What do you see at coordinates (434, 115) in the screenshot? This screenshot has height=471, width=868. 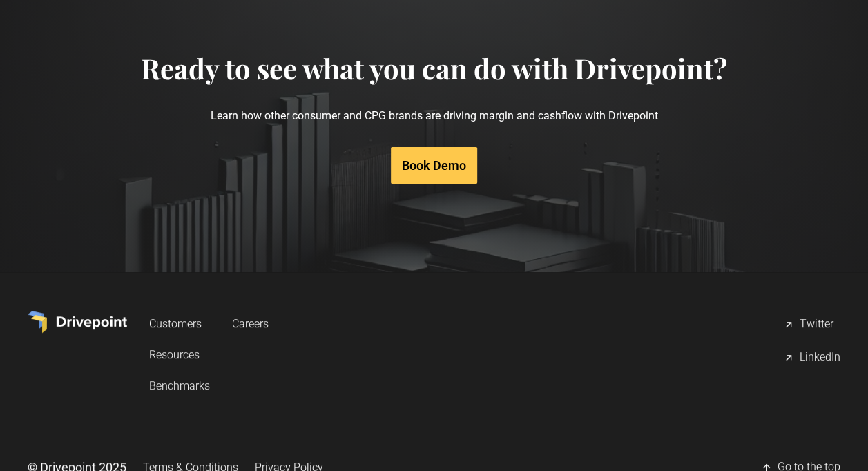 I see `p: Learn how other consumer and CPG brands are driving margin and cashflow with Drivepoint` at bounding box center [434, 115].